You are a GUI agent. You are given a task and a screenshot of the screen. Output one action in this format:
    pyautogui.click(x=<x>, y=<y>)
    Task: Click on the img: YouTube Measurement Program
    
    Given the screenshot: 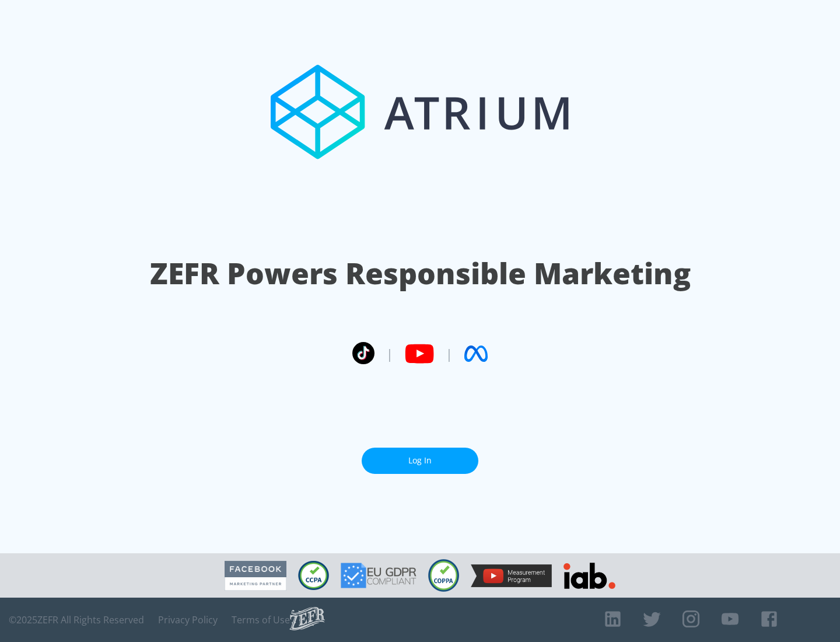 What is the action you would take?
    pyautogui.click(x=511, y=576)
    